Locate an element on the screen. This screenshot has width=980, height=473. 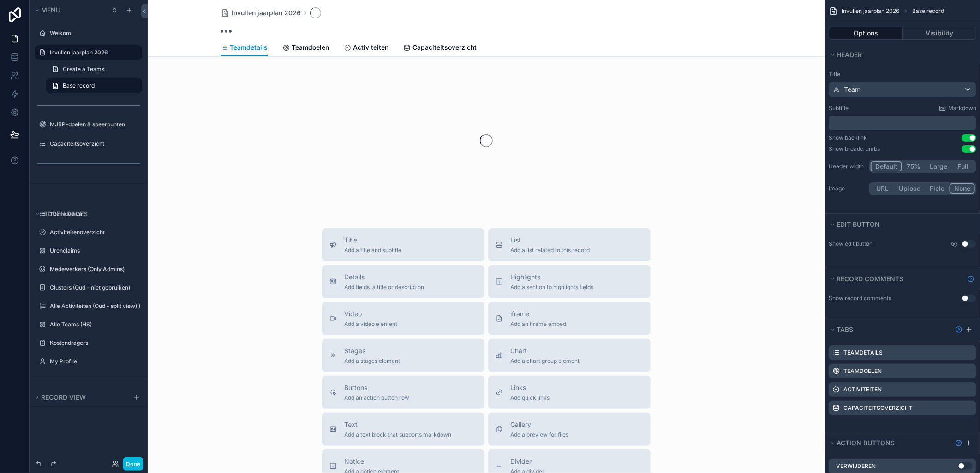
button: iframeAdd an iframe embed is located at coordinates (570, 318).